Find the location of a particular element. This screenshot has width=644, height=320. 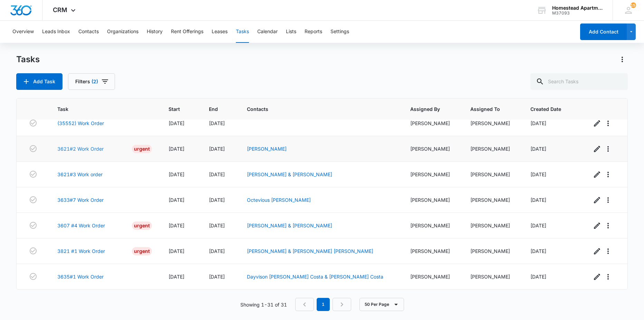

button: Calendar is located at coordinates (267, 32).